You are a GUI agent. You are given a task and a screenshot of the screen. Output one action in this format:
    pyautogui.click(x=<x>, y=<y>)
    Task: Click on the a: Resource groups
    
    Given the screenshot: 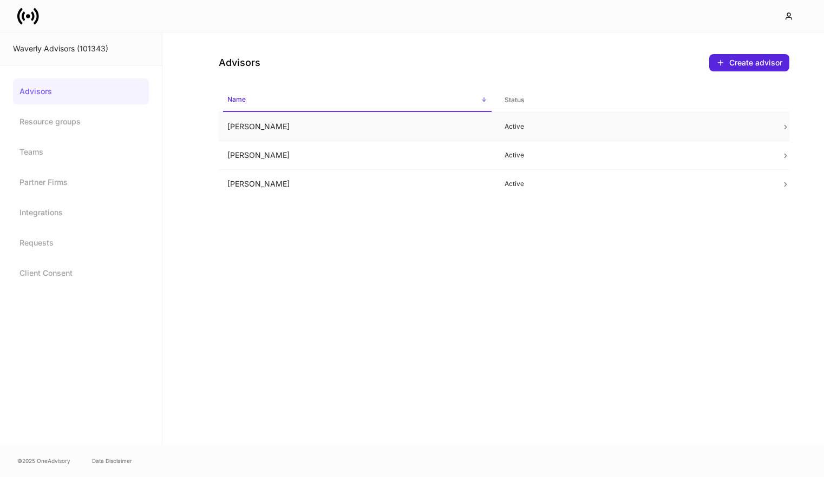 What is the action you would take?
    pyautogui.click(x=81, y=122)
    